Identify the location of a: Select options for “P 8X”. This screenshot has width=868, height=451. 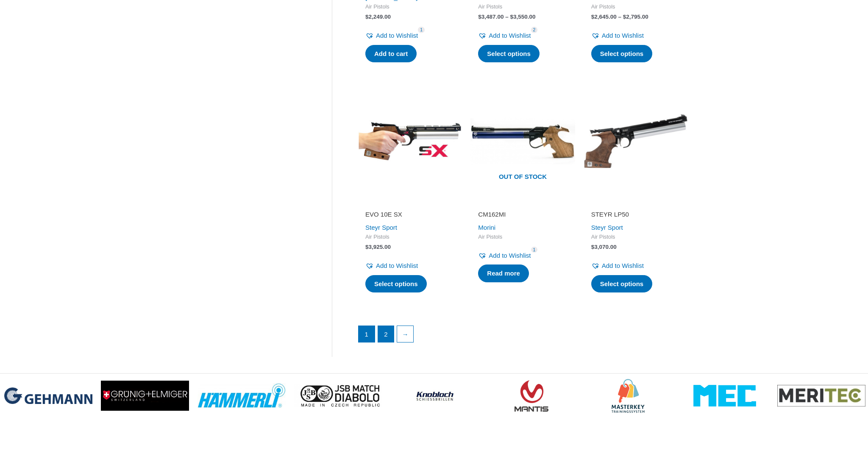
(621, 54).